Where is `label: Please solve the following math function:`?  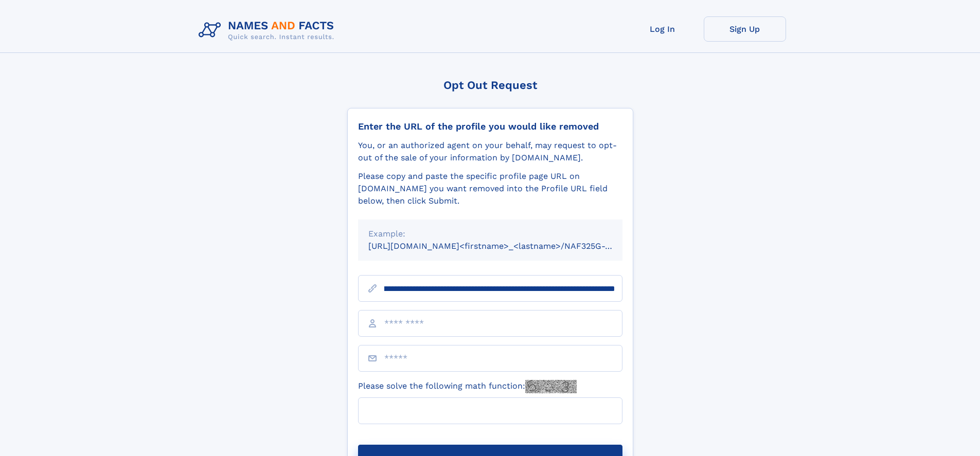
label: Please solve the following math function: is located at coordinates (467, 386).